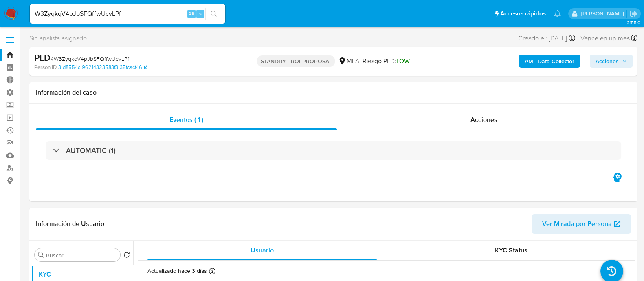 The width and height of the screenshot is (644, 281). Describe the element at coordinates (402, 61) in the screenshot. I see `span: LOW` at that location.